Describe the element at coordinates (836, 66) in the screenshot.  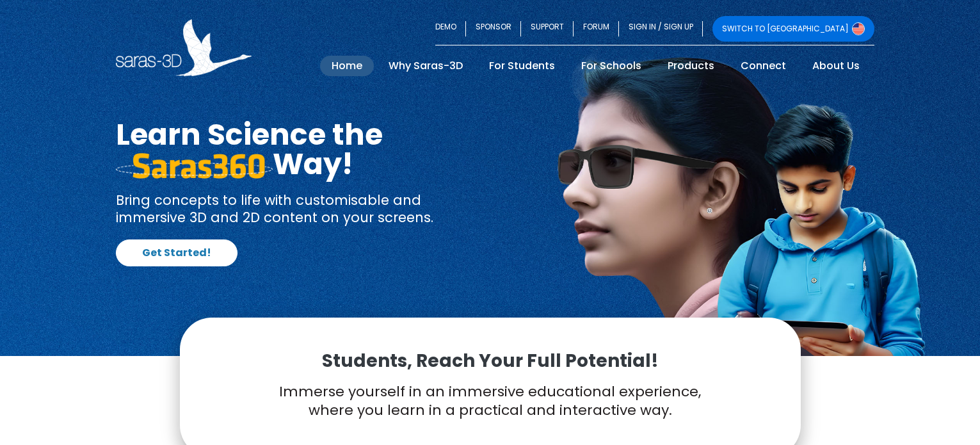
I see `a: About Us` at that location.